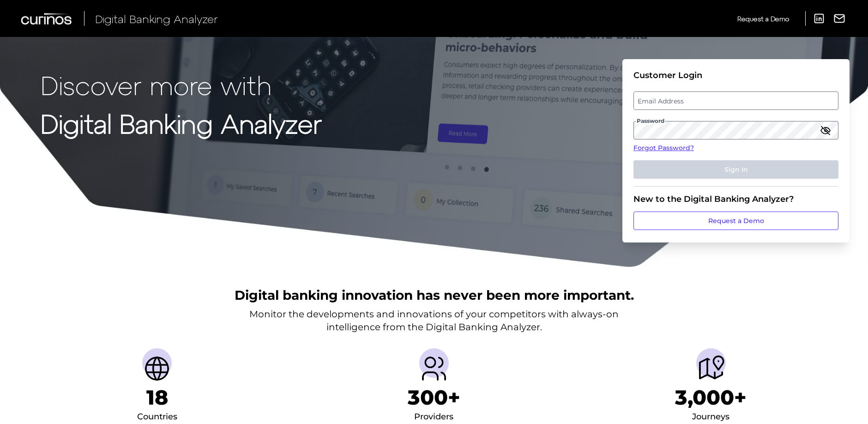 The width and height of the screenshot is (868, 424). I want to click on h1: 3,000+, so click(710, 397).